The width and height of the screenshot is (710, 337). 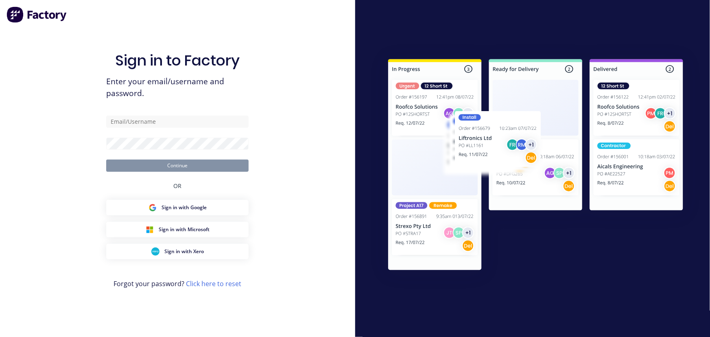 What do you see at coordinates (177, 185) in the screenshot?
I see `div: OR` at bounding box center [177, 185].